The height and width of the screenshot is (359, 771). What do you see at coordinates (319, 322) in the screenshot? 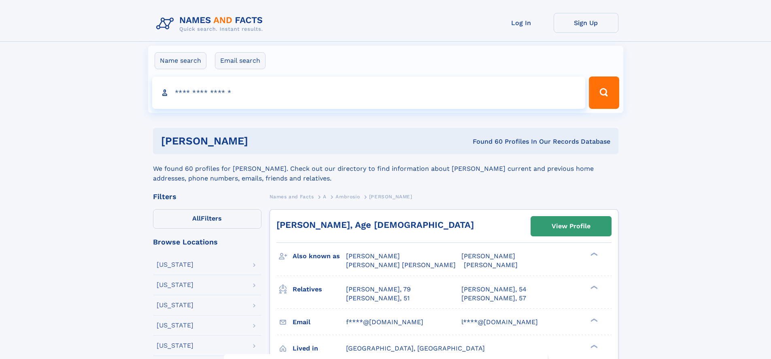
I see `h3: Email` at bounding box center [319, 322].